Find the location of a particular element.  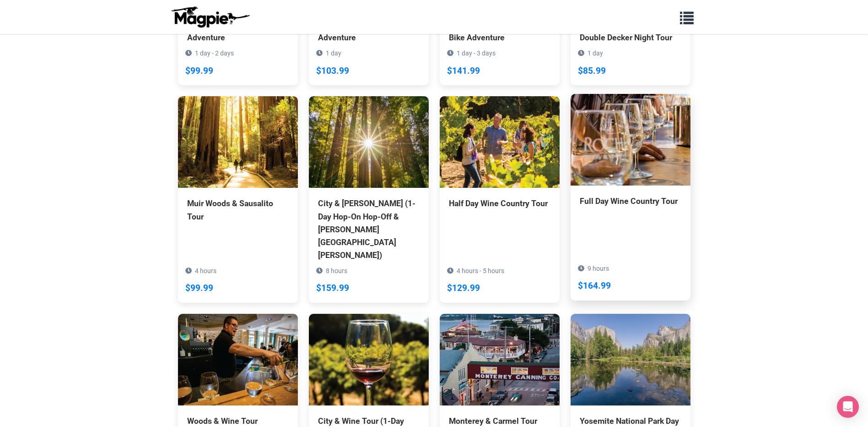

span: 4 hours is located at coordinates (206, 271).